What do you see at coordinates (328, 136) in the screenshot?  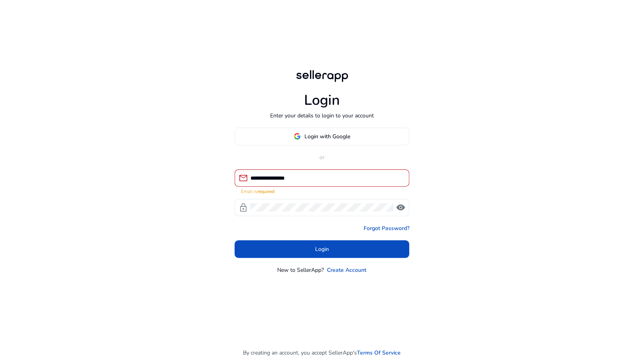 I see `span: Login with Google` at bounding box center [328, 136].